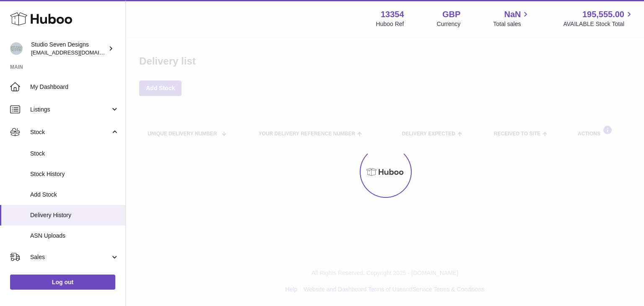 Image resolution: width=644 pixels, height=306 pixels. What do you see at coordinates (75, 215) in the screenshot?
I see `span: Delivery History` at bounding box center [75, 215].